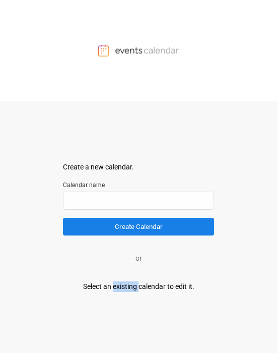 This screenshot has height=353, width=277. I want to click on label: Calendar name, so click(139, 185).